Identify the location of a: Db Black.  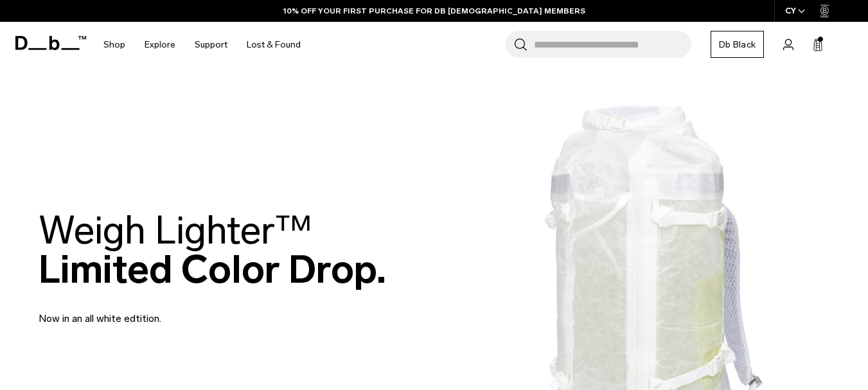
(737, 44).